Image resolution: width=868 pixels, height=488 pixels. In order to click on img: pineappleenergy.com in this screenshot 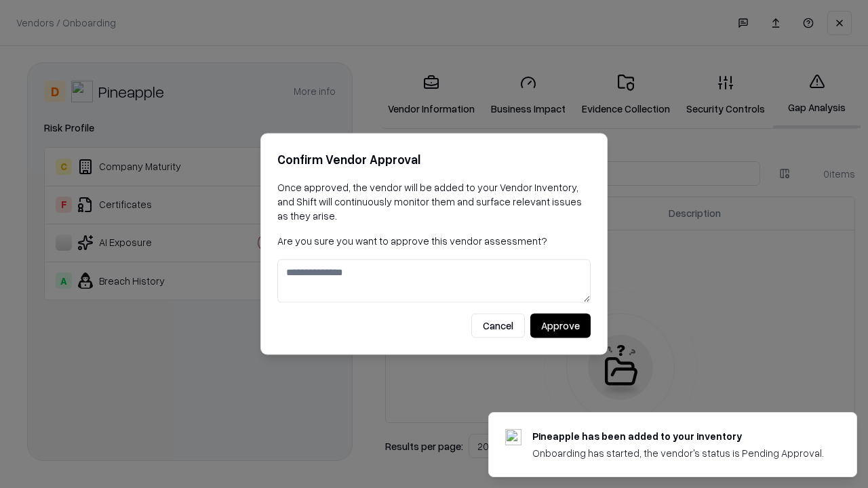, I will do `click(513, 437)`.